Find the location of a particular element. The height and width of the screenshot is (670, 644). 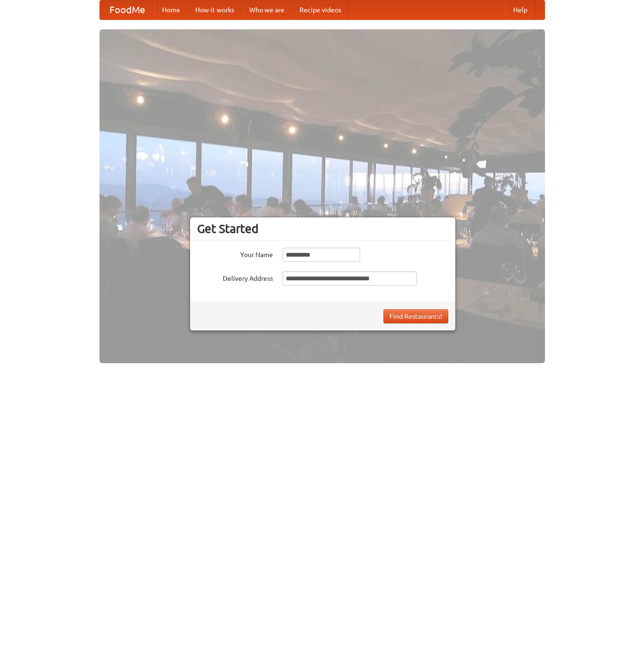

a: FoodMe is located at coordinates (127, 10).